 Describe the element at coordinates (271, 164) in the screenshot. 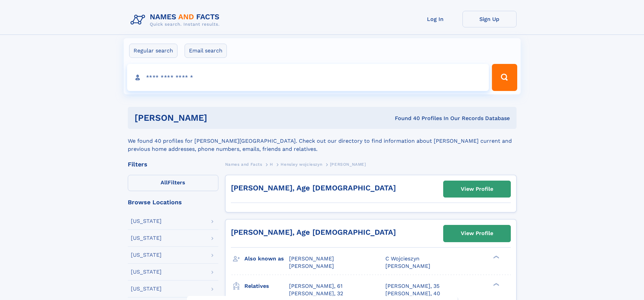

I see `a: H` at that location.